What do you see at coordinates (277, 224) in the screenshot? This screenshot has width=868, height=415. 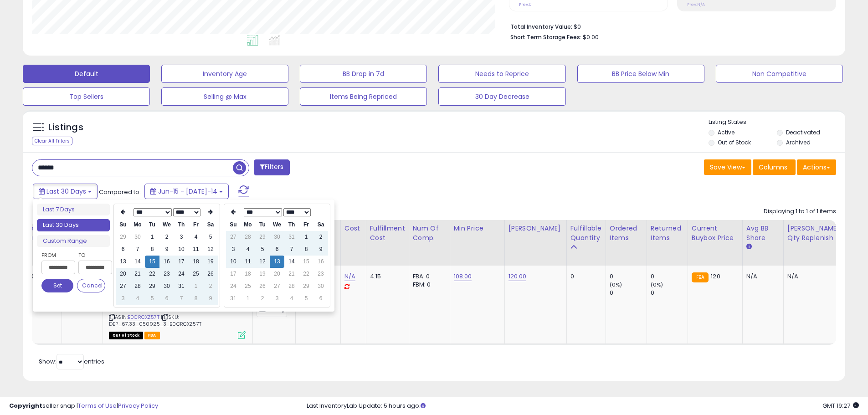 I see `th: We` at bounding box center [277, 224].